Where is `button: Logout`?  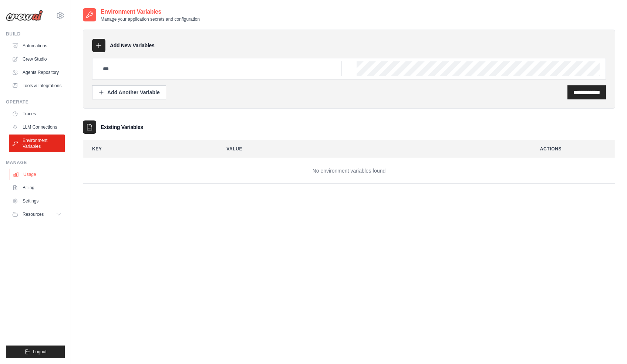
button: Logout is located at coordinates (35, 352).